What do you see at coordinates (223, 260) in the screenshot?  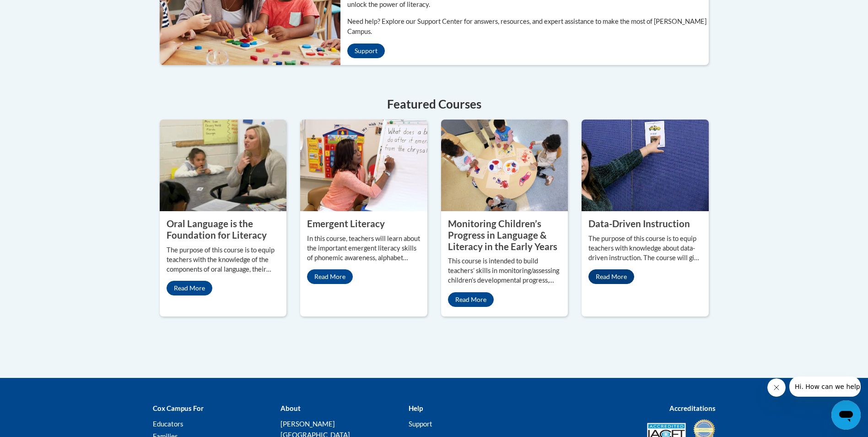 I see `p: The purpose of this course is to equip teachers with the knowledge of the components of oral lang...` at bounding box center [223, 260].